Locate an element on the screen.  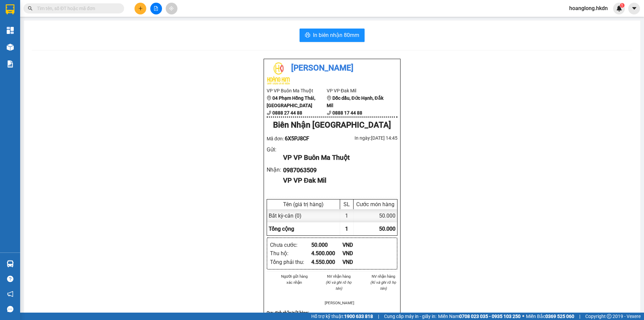
span: Miền Nam is located at coordinates (479, 316).